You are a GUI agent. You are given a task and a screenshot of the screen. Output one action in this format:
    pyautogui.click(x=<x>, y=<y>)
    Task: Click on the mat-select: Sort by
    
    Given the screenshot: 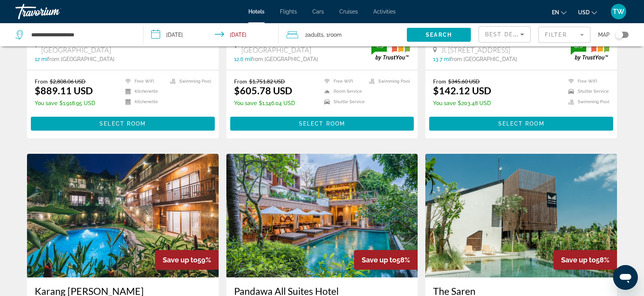 What is the action you would take?
    pyautogui.click(x=504, y=35)
    